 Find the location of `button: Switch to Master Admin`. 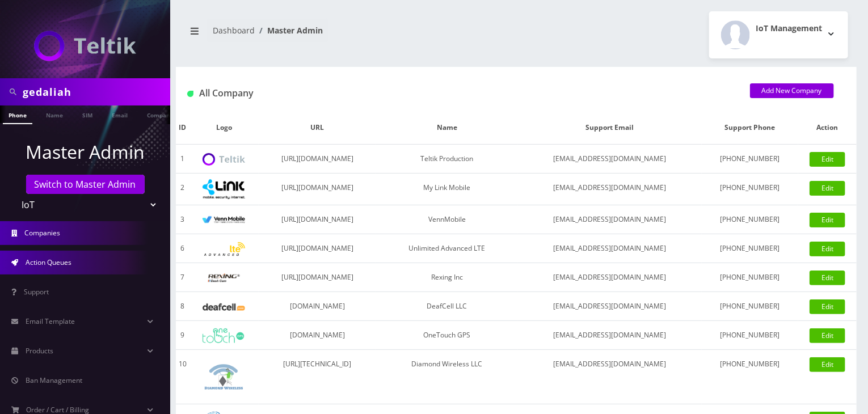

button: Switch to Master Admin is located at coordinates (85, 184).